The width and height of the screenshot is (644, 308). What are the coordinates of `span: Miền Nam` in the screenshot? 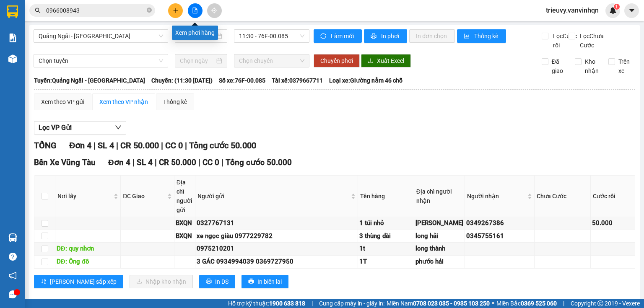 It's located at (438, 304).